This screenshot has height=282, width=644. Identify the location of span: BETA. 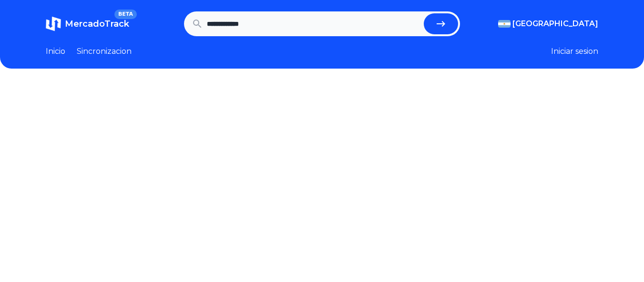
(126, 14).